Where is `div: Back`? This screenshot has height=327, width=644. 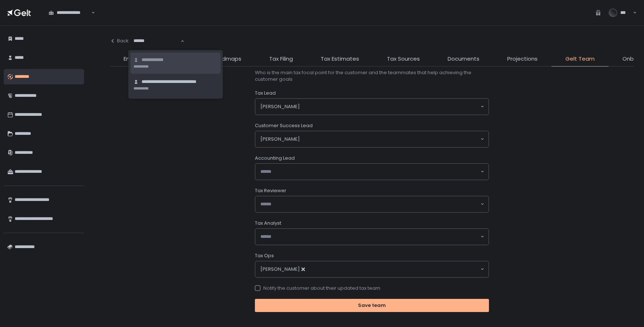
div: Back is located at coordinates (119, 41).